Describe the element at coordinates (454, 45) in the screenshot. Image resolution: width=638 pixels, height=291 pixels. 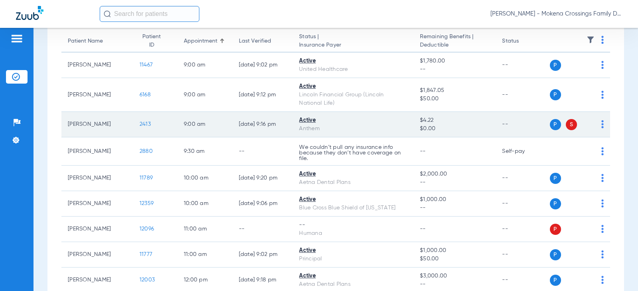
I see `span: Deductible` at that location.